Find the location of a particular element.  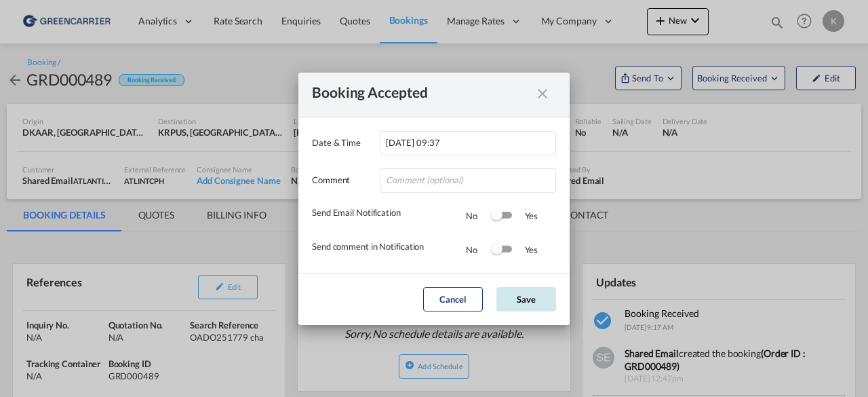

body: Editor, editor8 is located at coordinates (125, 20).